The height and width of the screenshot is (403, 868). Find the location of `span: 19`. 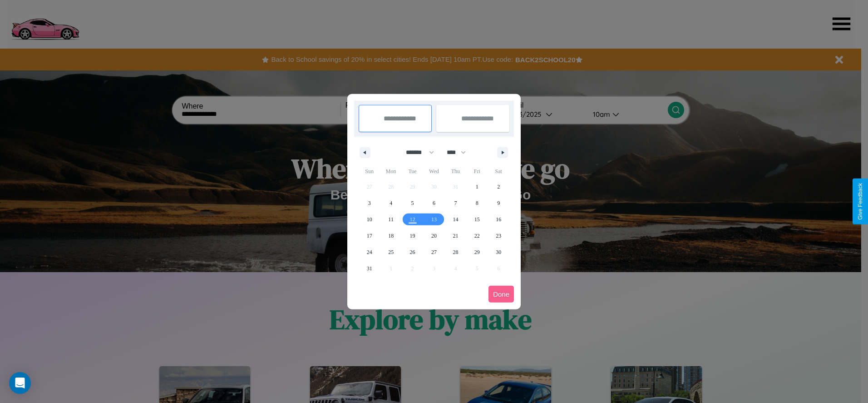

span: 19 is located at coordinates (413, 236).